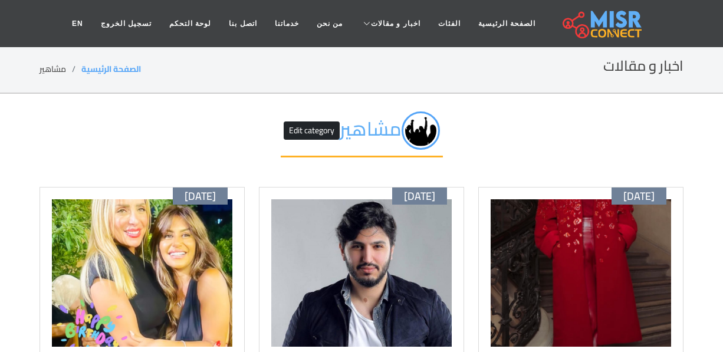  Describe the element at coordinates (396, 24) in the screenshot. I see `span: اخبار و مقالات` at that location.